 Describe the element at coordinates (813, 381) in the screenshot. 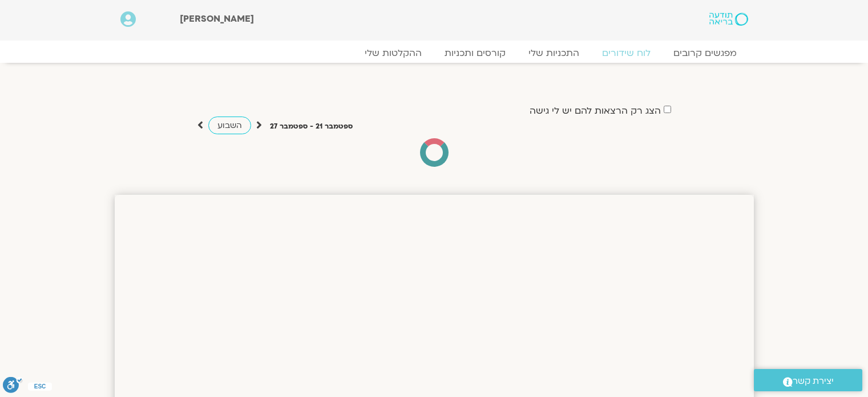

I see `span: יצירת קשר` at that location.